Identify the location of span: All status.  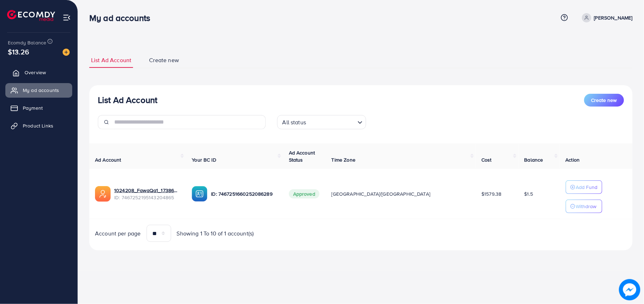
(294, 122).